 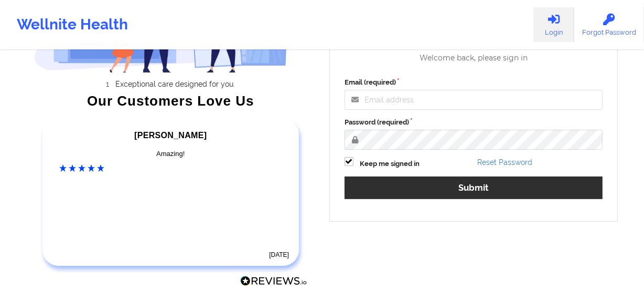 I want to click on div: Amazing!, so click(x=171, y=154).